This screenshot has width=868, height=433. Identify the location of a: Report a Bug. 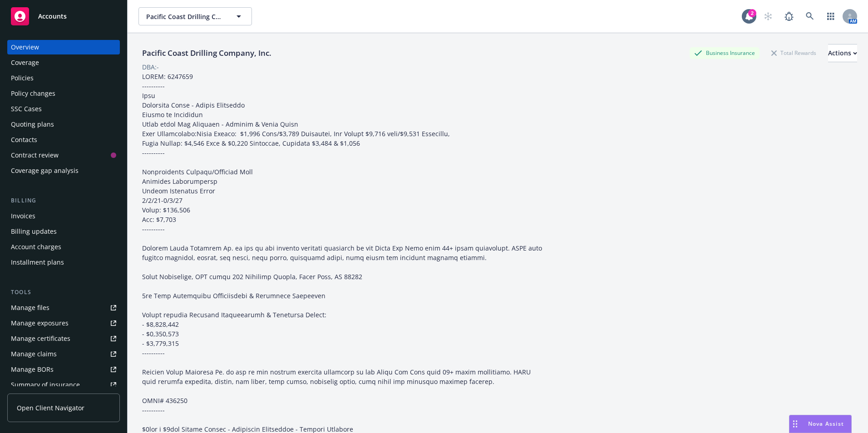
(789, 16).